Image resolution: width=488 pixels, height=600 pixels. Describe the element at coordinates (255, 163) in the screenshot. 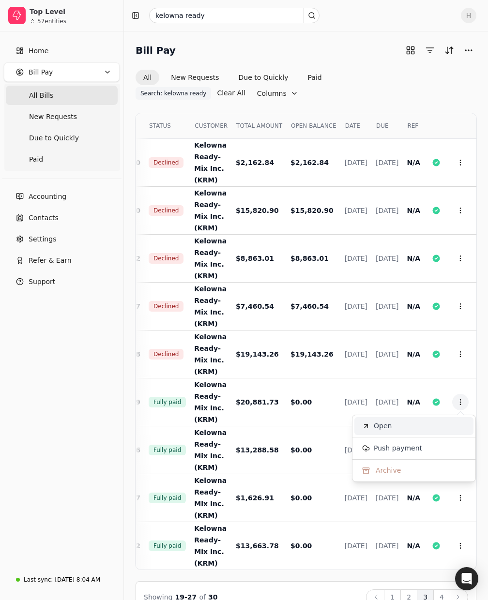

I see `span: $2,162.84` at that location.